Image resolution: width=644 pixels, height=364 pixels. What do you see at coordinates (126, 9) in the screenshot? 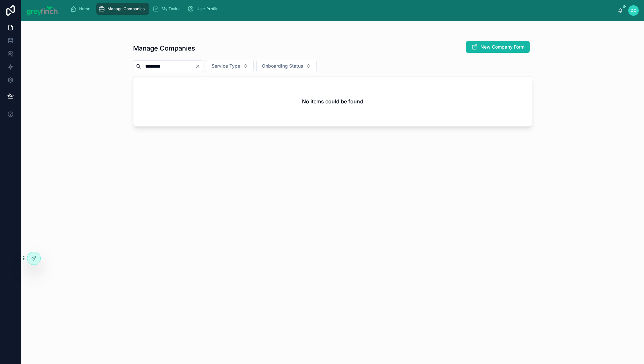
I see `span: Manage Companies` at bounding box center [126, 9].